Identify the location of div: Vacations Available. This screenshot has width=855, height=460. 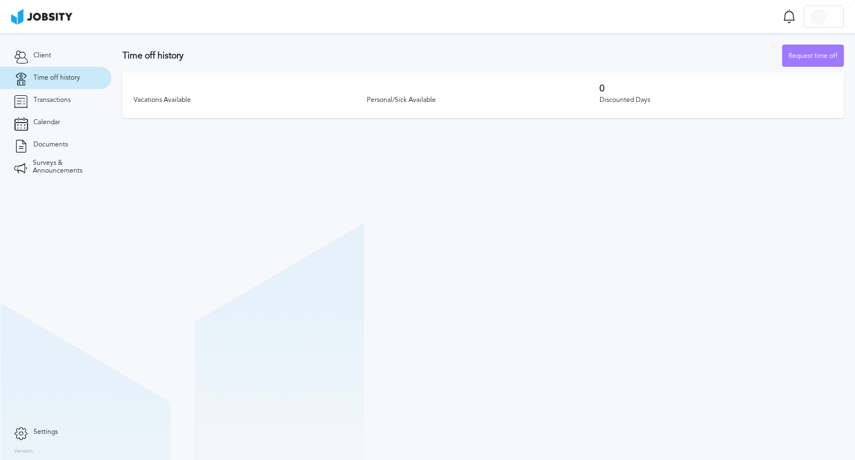
(250, 100).